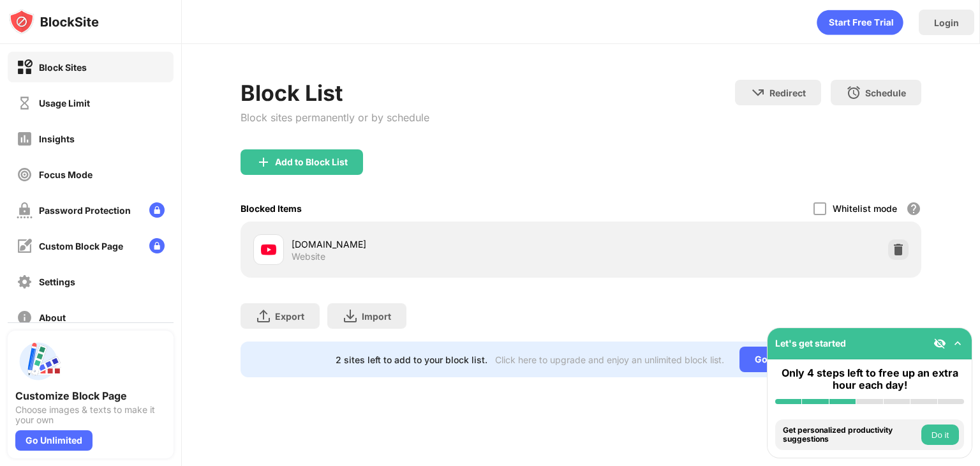 The image size is (980, 466). I want to click on div: Usage Limit, so click(64, 103).